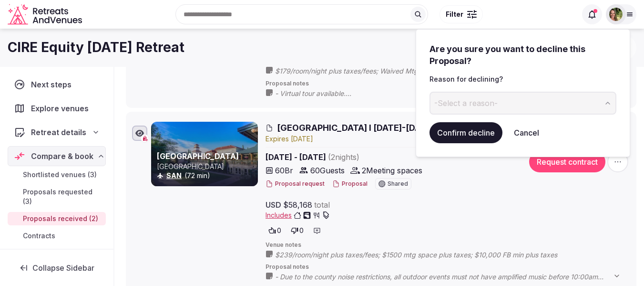 The height and width of the screenshot is (286, 644). What do you see at coordinates (273, 205) in the screenshot?
I see `span: USD` at bounding box center [273, 205].